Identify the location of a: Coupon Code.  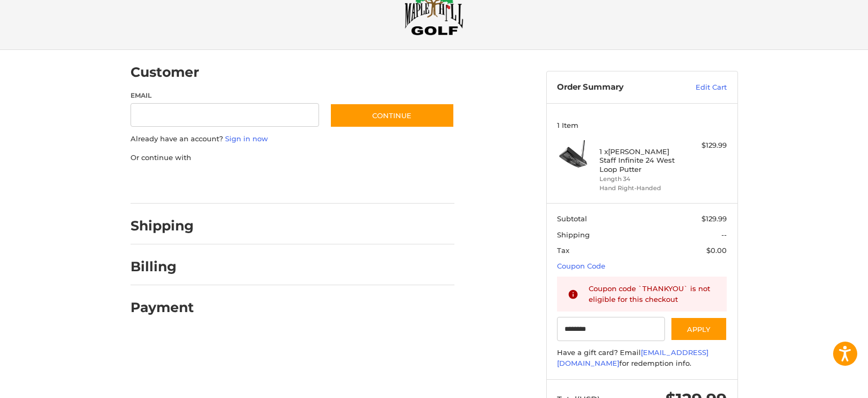
(582, 266).